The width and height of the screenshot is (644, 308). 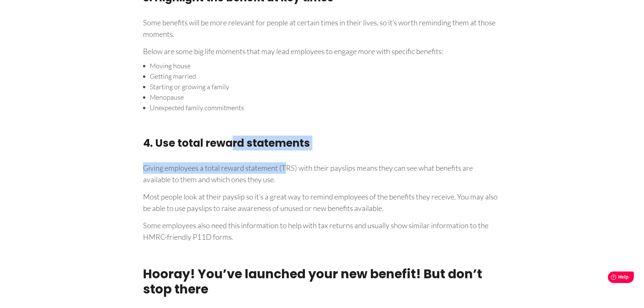 What do you see at coordinates (322, 201) in the screenshot?
I see `p: Most people look at their payslip so it’s a great way to remind employees of the benefits they re...` at bounding box center [322, 201].